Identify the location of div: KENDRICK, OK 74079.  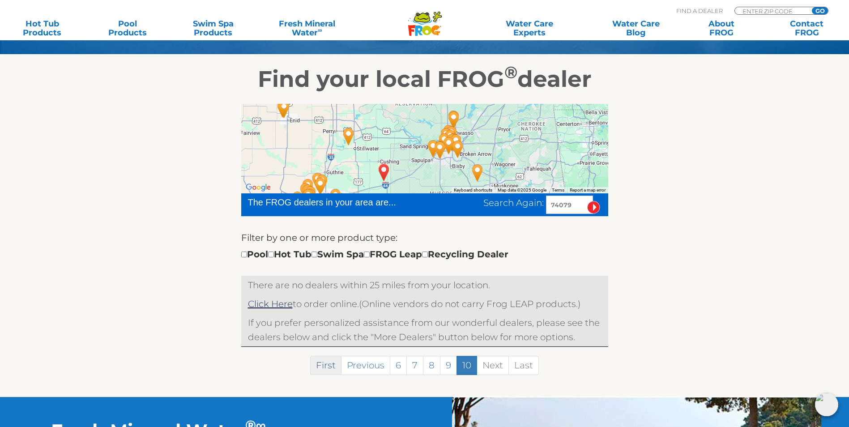
(384, 172).